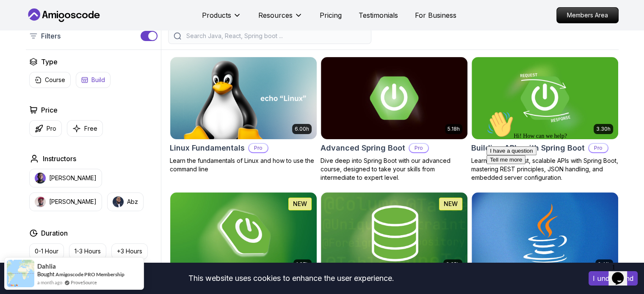  What do you see at coordinates (394, 98) in the screenshot?
I see `img: Advanced Spring Boot card` at bounding box center [394, 98].